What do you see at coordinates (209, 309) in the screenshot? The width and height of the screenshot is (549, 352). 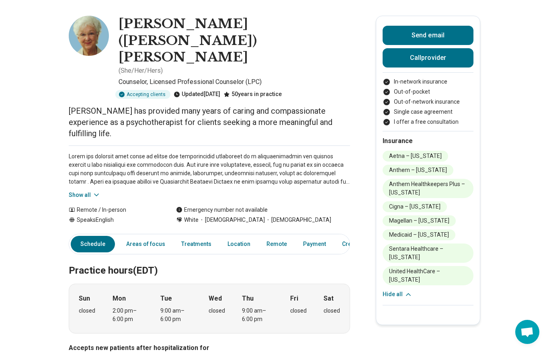 I see `div: When does the program meet?` at bounding box center [209, 309].